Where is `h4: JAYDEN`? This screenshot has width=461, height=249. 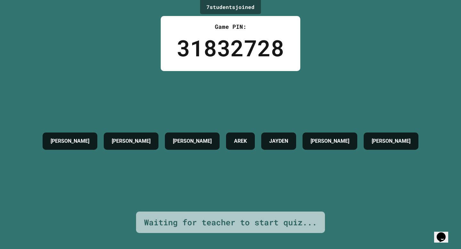 h4: JAYDEN is located at coordinates (278, 141).